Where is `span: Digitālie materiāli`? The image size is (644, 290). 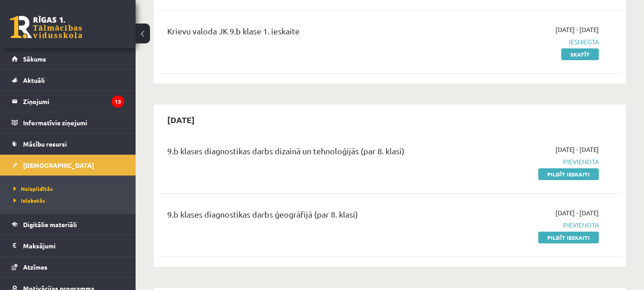
span: Digitālie materiāli is located at coordinates (49, 224).